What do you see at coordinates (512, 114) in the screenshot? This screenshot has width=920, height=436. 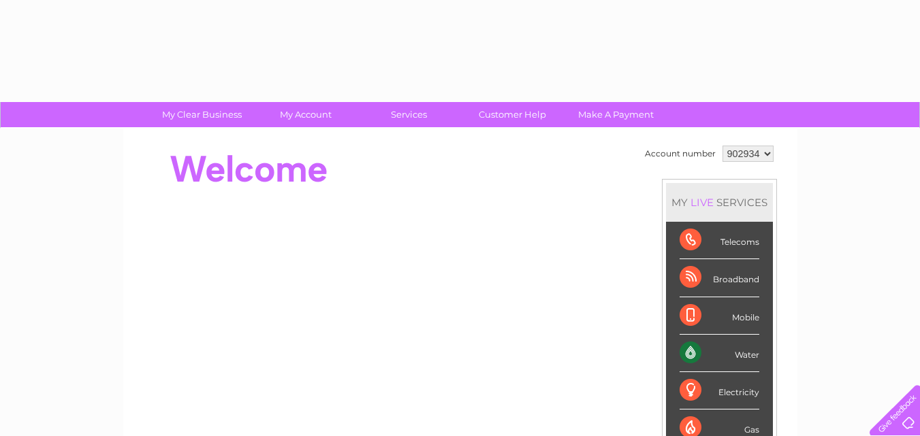 I see `a: Customer Help` at bounding box center [512, 114].